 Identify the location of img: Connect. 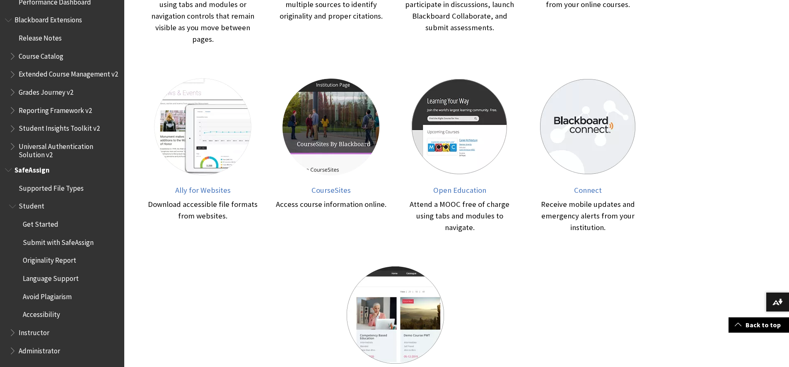
(587, 127).